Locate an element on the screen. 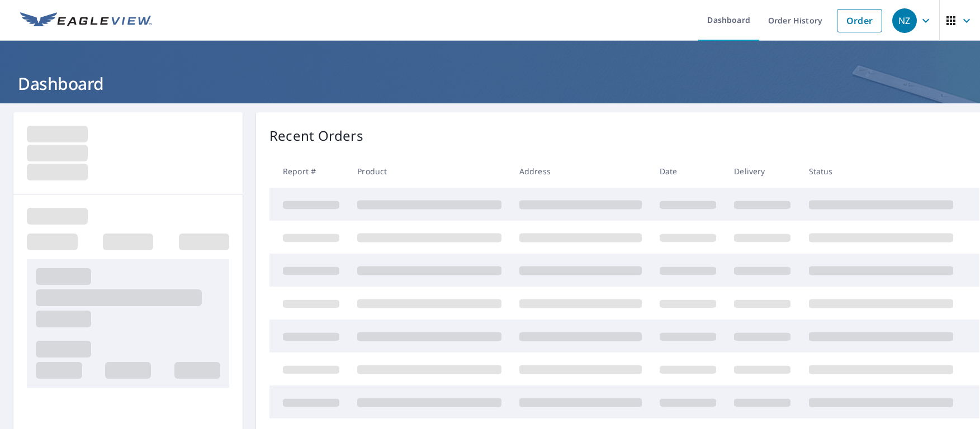 Image resolution: width=980 pixels, height=429 pixels. th: Report # is located at coordinates (308, 171).